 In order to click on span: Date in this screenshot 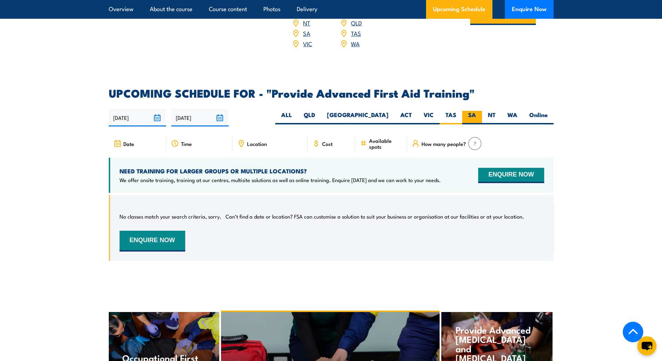, I will do `click(129, 143)`.